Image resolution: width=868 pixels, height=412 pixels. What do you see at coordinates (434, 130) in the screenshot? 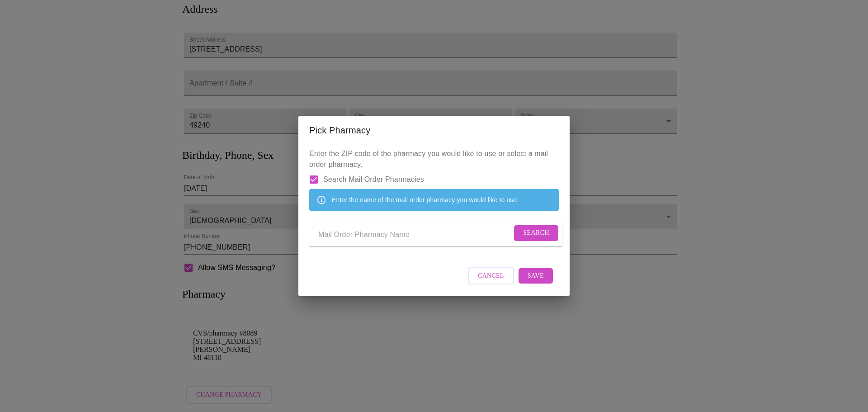
I see `h2: Pick Pharmacy` at bounding box center [434, 130].